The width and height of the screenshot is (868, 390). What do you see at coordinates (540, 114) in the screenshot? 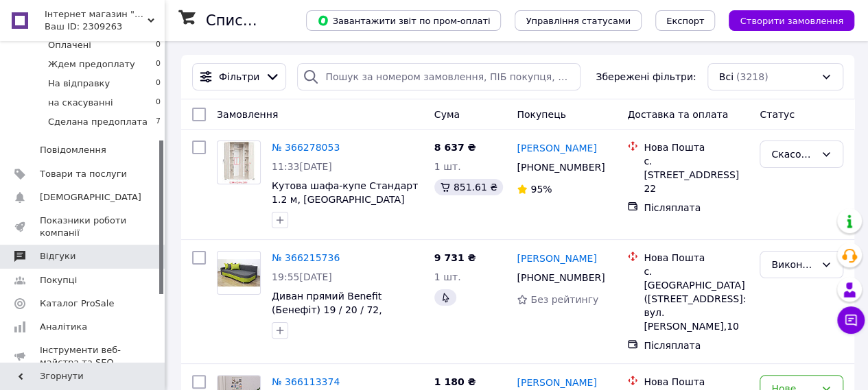
I see `span: Покупець` at bounding box center [540, 114].